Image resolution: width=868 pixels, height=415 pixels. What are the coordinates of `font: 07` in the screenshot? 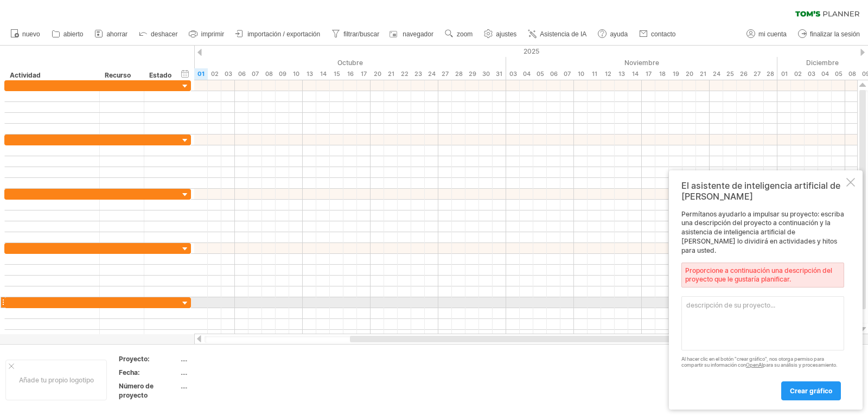 It's located at (255, 73).